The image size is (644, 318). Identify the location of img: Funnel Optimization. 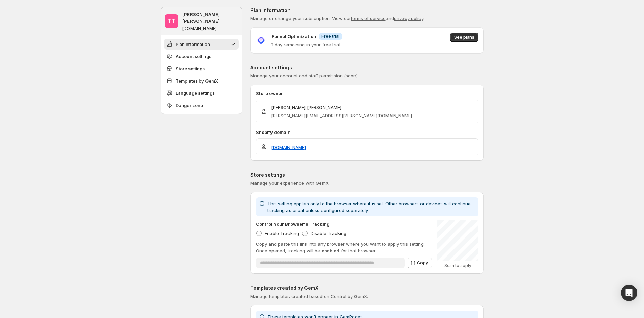
(261, 41).